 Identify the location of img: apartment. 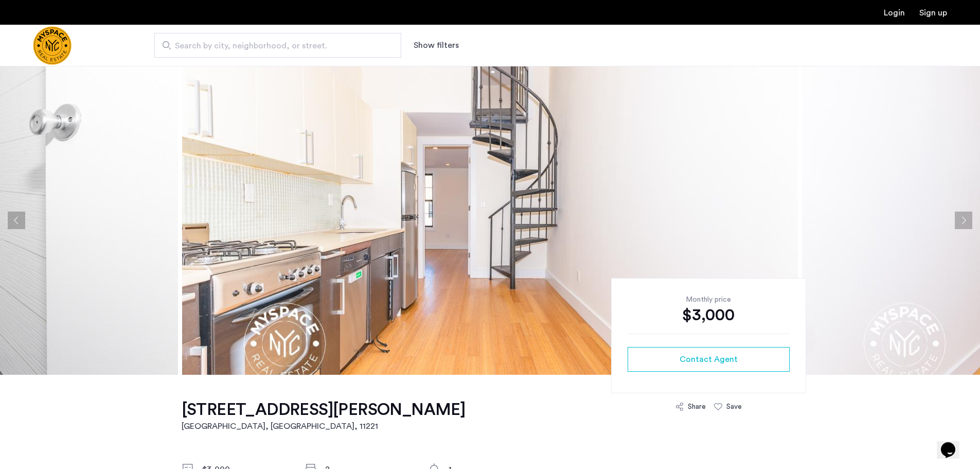
(490, 220).